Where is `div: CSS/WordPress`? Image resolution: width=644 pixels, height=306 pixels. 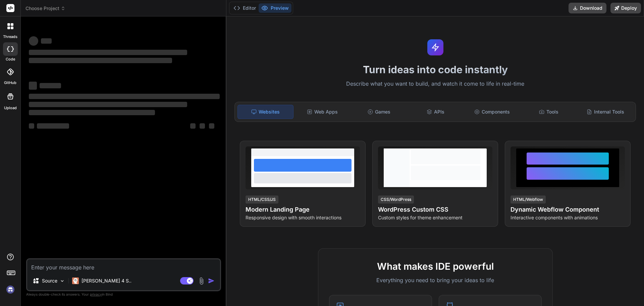 div: CSS/WordPress is located at coordinates (396, 200).